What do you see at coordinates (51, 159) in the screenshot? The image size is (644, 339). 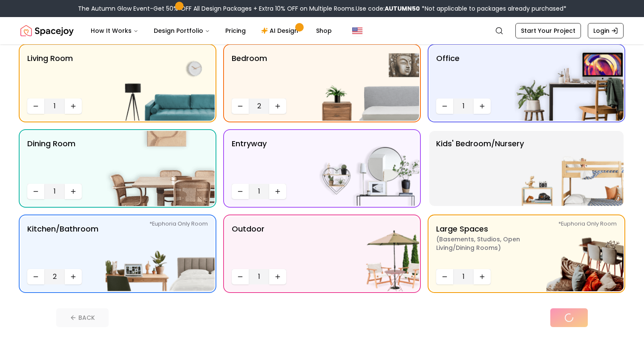 I see `p: Dining Room` at bounding box center [51, 159].